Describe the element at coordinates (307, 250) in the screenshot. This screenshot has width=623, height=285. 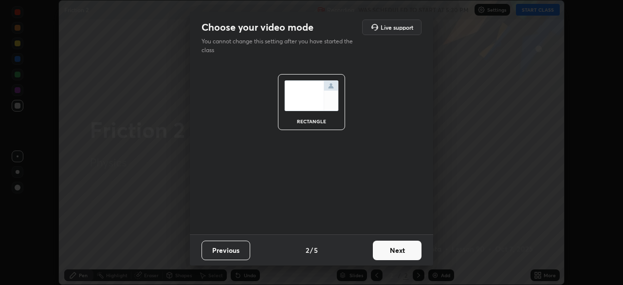
I see `h4: 2` at that location.